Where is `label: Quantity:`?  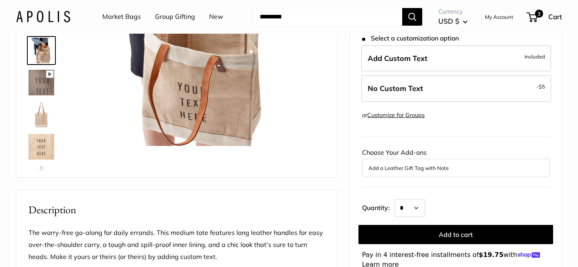
label: Quantity: is located at coordinates (378, 207).